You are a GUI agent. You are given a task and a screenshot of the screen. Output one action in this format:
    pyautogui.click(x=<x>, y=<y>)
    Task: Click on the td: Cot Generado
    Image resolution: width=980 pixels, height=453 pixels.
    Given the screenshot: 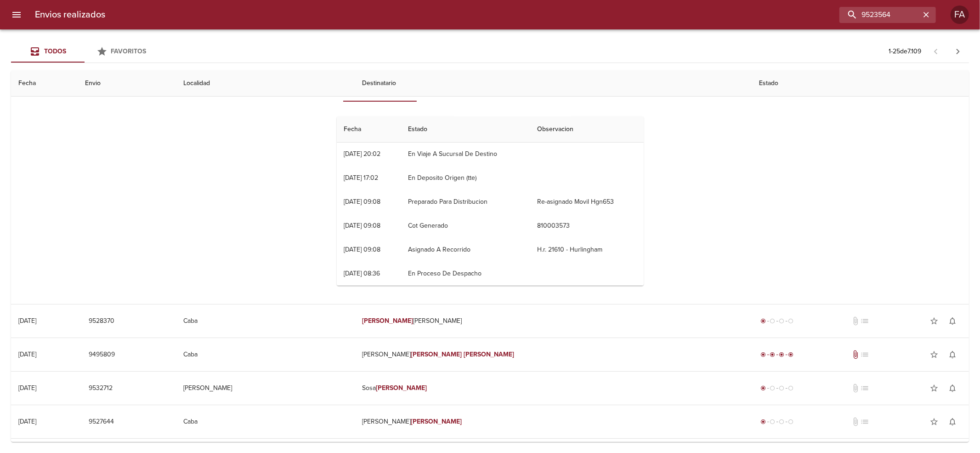 What is the action you would take?
    pyautogui.click(x=465, y=226)
    